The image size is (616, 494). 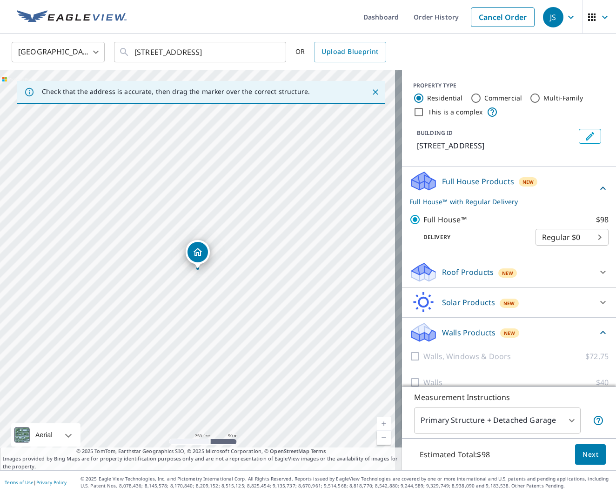 What do you see at coordinates (498, 421) in the screenshot?
I see `div: Primary Structure + Detached Garage` at bounding box center [498, 421].